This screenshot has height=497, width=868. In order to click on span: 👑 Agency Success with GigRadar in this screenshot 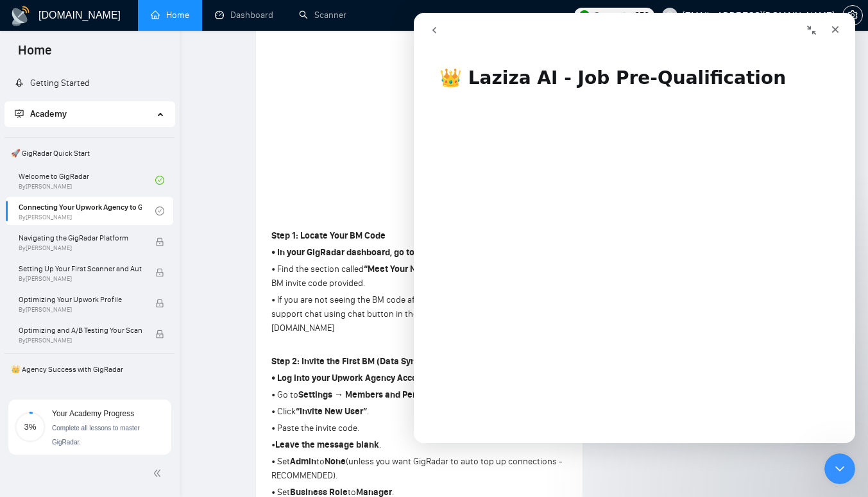, I will do `click(90, 369)`.